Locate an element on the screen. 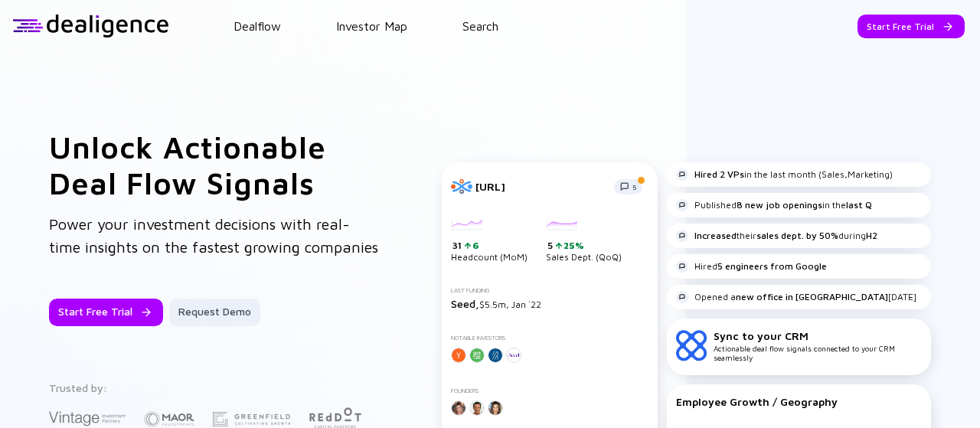 Image resolution: width=980 pixels, height=428 pixels. strong: Increased is located at coordinates (715, 235).